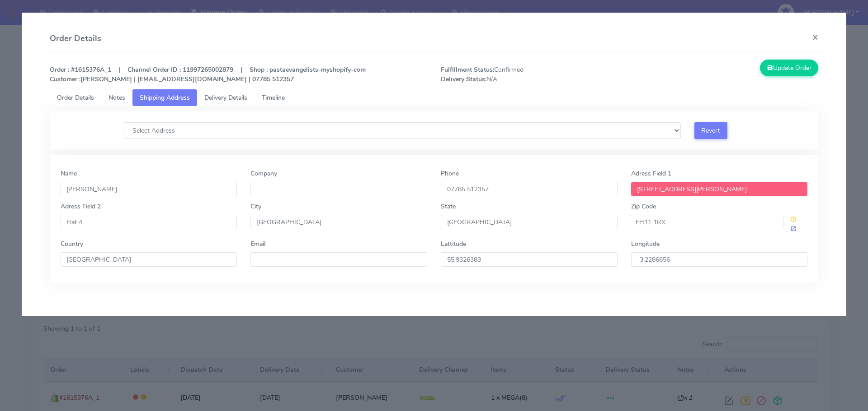 The width and height of the screenshot is (868, 411). Describe the element at coordinates (711, 131) in the screenshot. I see `button: Revert` at that location.